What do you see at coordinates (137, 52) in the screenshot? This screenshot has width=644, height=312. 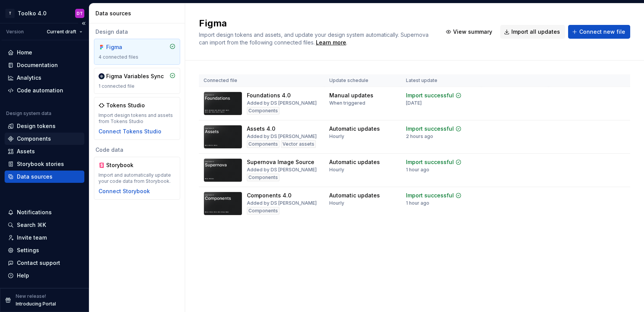 I see `a: Figma4 connected files` at bounding box center [137, 52].